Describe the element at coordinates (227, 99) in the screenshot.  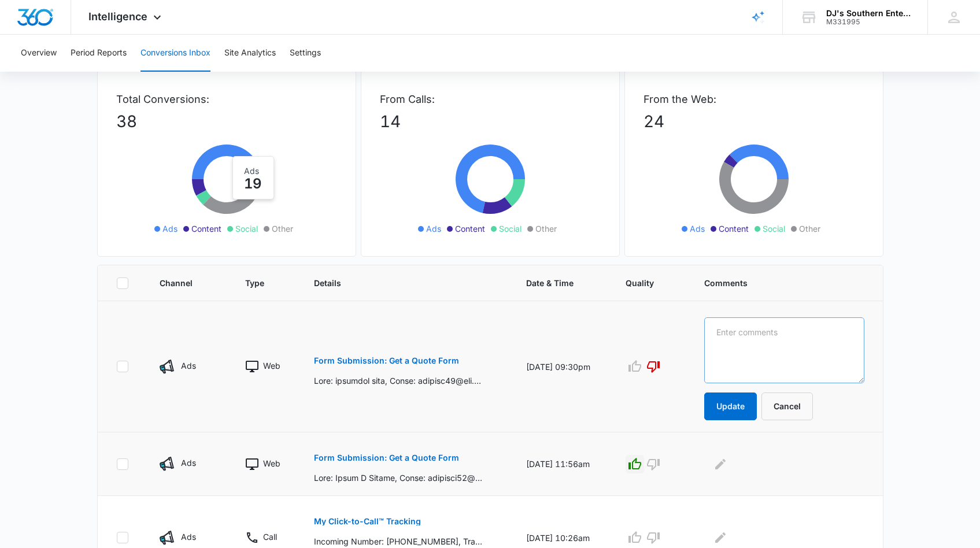
I see `p: Total Conversions:` at that location.